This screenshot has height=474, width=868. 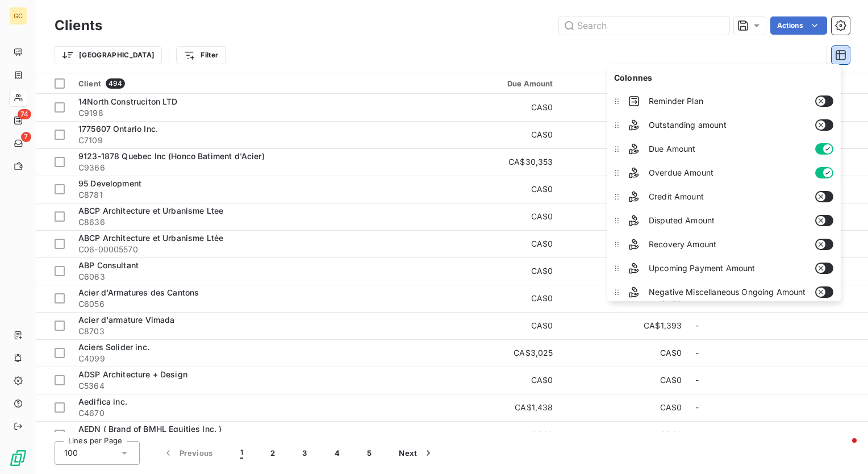 I want to click on li: Negative Miscellaneous Ongoing Amount, so click(x=724, y=292).